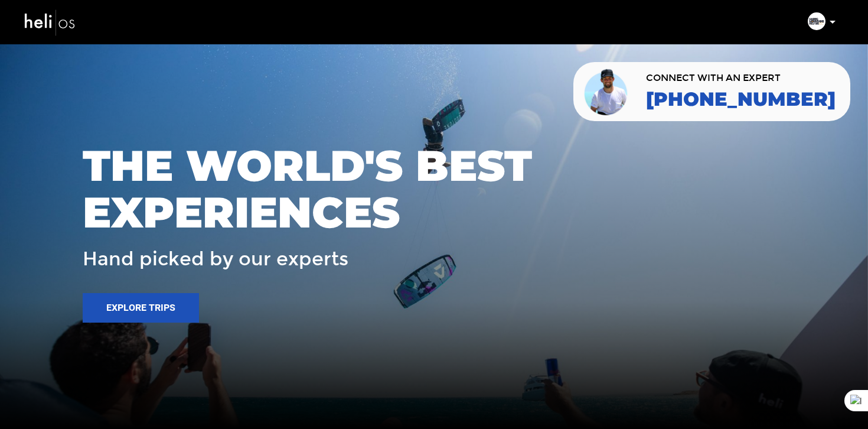  What do you see at coordinates (607, 92) in the screenshot?
I see `img: contact our team` at bounding box center [607, 92].